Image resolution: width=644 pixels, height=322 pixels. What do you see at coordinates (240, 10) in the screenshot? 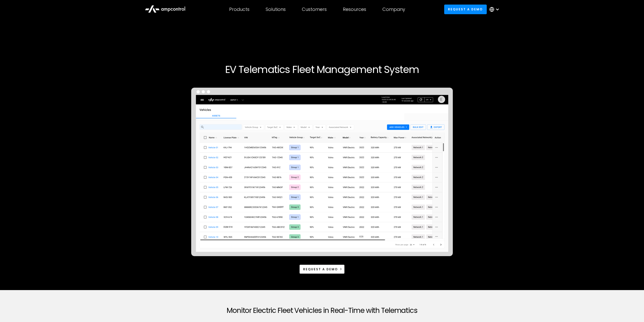
I see `div: Products` at bounding box center [240, 10].